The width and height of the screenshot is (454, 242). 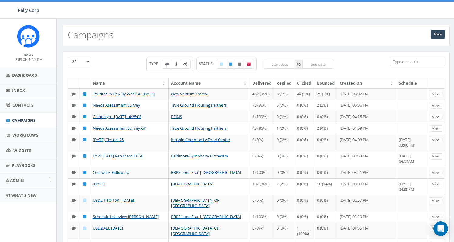 What do you see at coordinates (412, 83) in the screenshot?
I see `th: Schedule` at bounding box center [412, 83].